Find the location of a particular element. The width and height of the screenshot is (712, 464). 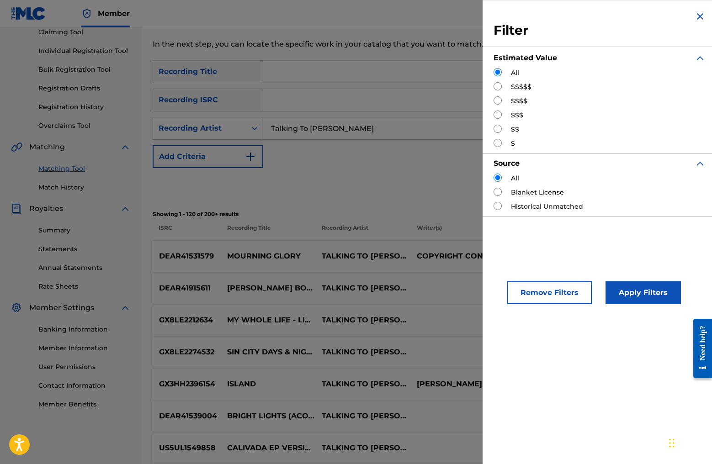

p: Showing 1 - 120 of 200+ results is located at coordinates (427, 214).